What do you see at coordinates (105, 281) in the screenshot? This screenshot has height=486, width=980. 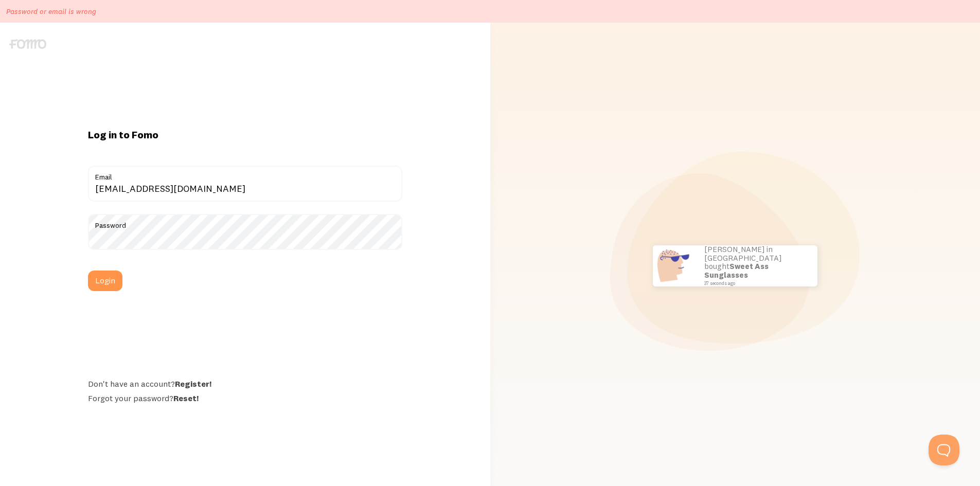 I see `button: Login` at bounding box center [105, 281].